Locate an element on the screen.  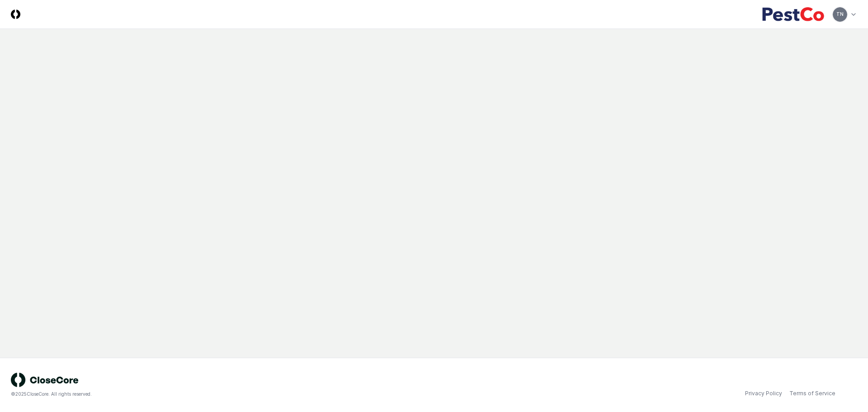
img: PestCo logo is located at coordinates (793, 15).